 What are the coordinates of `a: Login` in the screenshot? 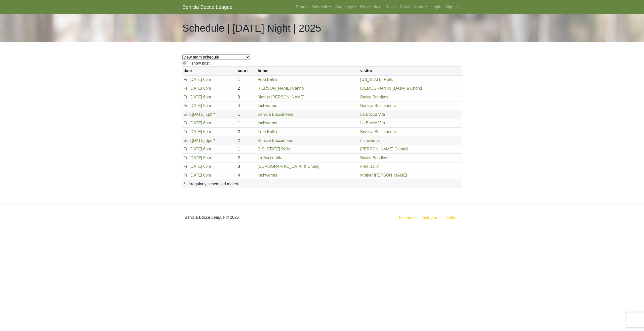 It's located at (437, 7).